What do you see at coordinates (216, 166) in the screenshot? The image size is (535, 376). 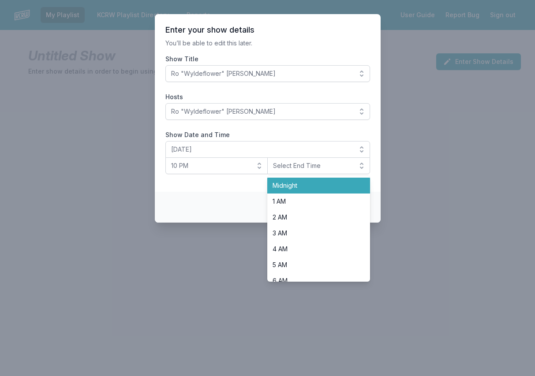 I see `button: 10 PM` at bounding box center [216, 166].